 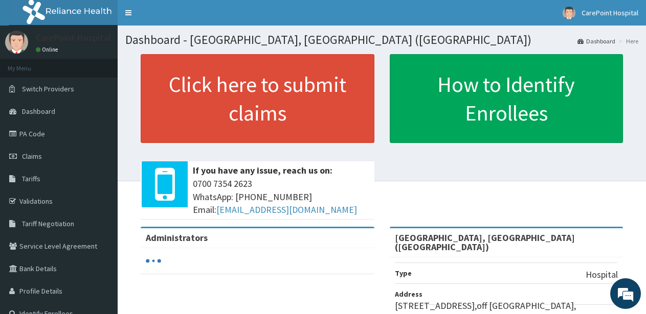 What do you see at coordinates (153, 261) in the screenshot?
I see `svg: audio-loading` at bounding box center [153, 261].